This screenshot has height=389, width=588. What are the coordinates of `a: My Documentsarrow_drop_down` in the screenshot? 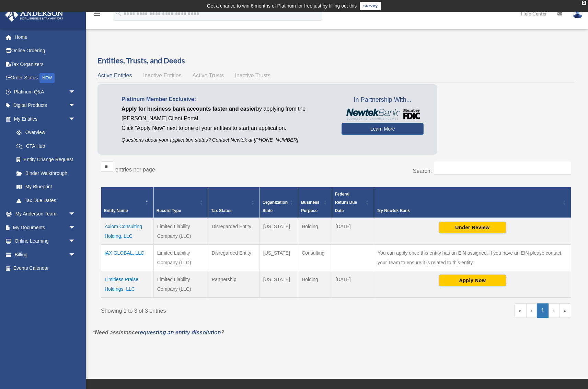 It's located at (45, 227).